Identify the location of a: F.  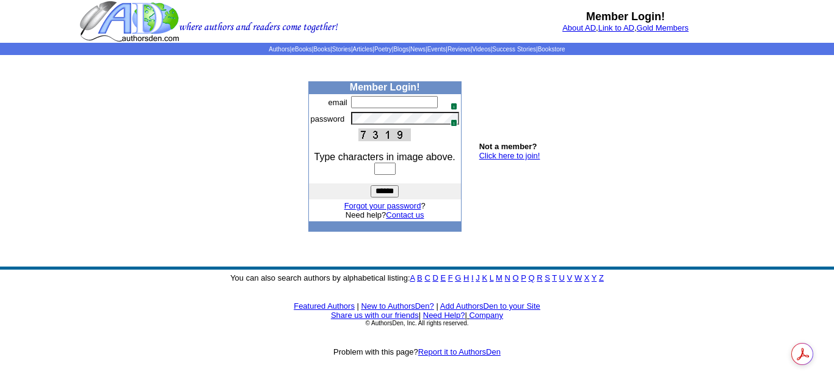
(451, 277).